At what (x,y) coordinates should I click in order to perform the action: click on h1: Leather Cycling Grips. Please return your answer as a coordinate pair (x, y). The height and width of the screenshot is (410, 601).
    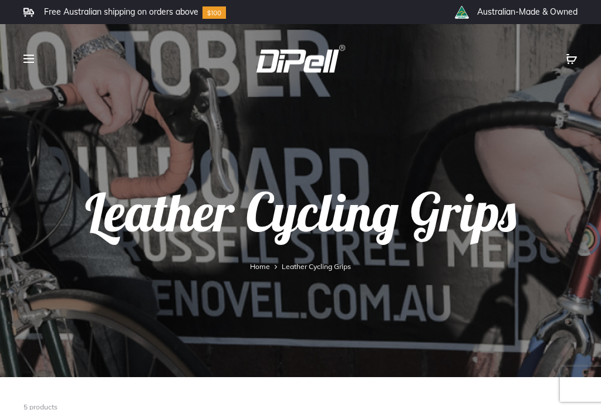
    Looking at the image, I should click on (301, 222).